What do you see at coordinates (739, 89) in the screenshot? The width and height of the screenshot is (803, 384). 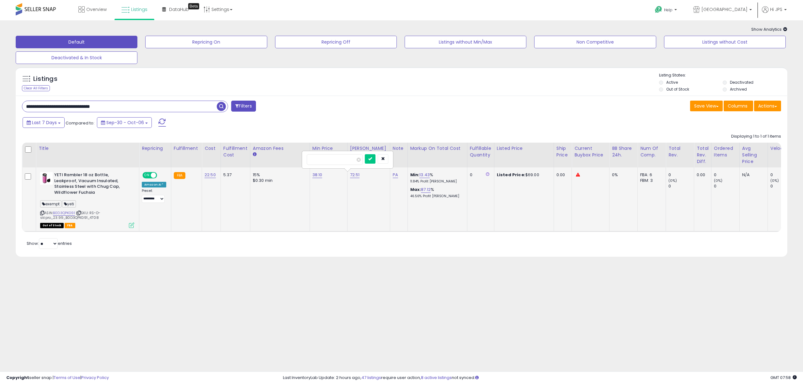 I see `label: Archived` at bounding box center [739, 89].